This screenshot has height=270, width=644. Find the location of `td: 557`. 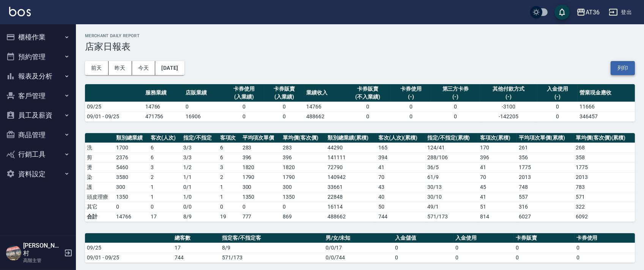

td: 557 is located at coordinates (546, 197).